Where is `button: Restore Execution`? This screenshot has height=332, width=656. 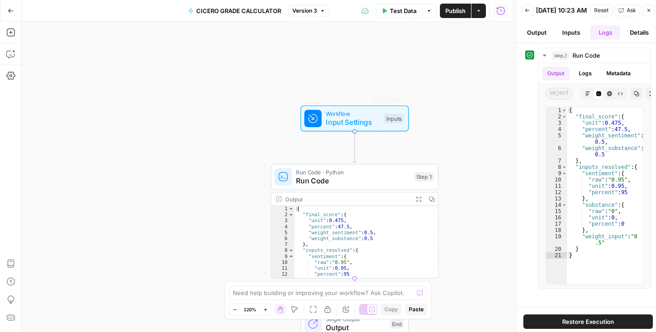
button: Restore Execution is located at coordinates (588, 322).